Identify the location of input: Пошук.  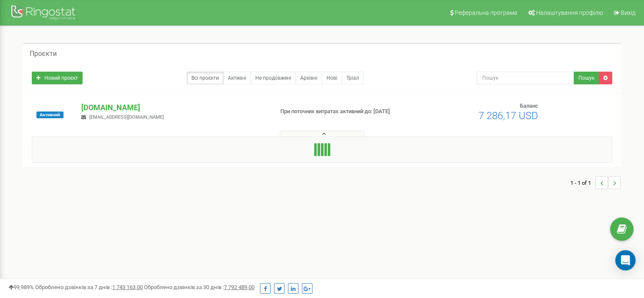
(525, 78).